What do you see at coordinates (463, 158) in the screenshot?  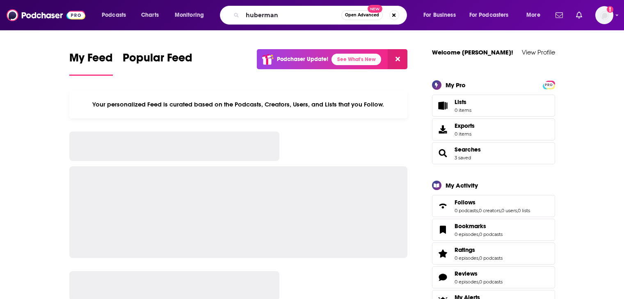 I see `a: 3 saved` at bounding box center [463, 158].